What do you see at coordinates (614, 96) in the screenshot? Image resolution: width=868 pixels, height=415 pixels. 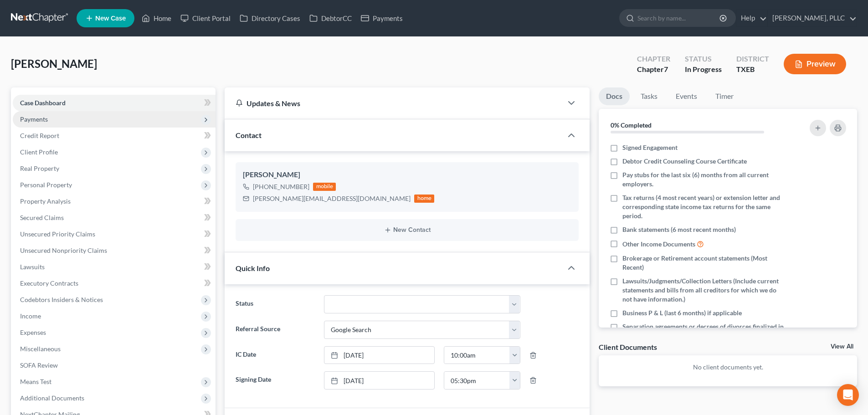 I see `a: Docs` at bounding box center [614, 96].